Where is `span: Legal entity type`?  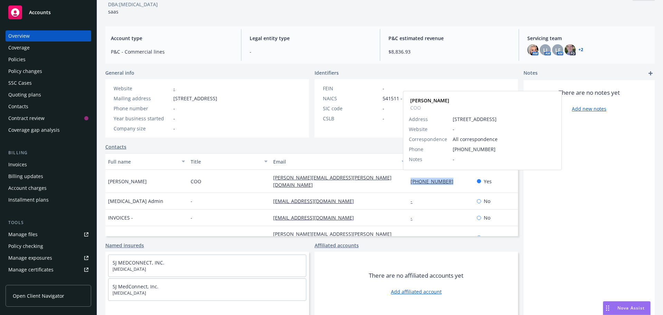
span: Legal entity type is located at coordinates (310, 38).